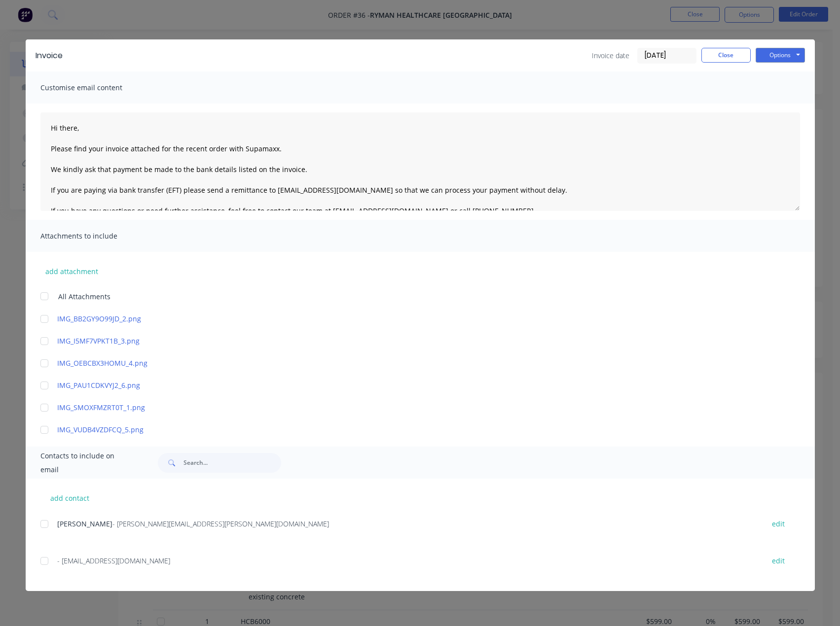 The image size is (840, 626). What do you see at coordinates (406, 319) in the screenshot?
I see `a: IMG_BB2GY9O99JD_2.png` at bounding box center [406, 319].